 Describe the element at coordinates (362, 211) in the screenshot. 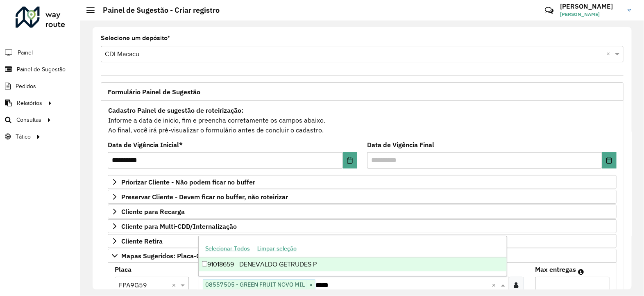

I see `a: Cliente para Recarga` at that location.